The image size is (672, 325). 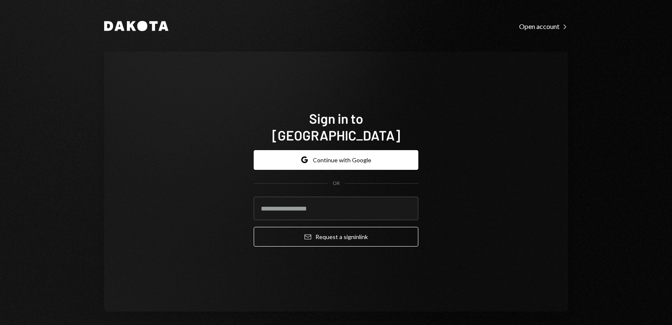 I want to click on div: Open account, so click(x=543, y=26).